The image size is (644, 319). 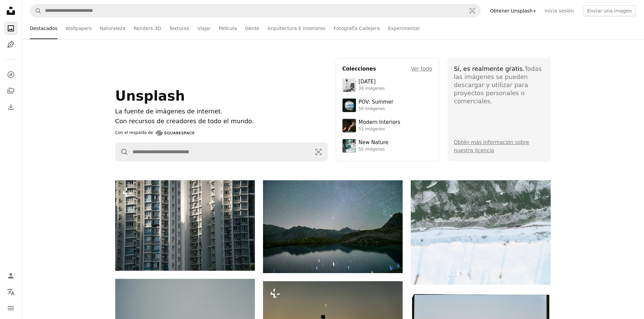 I want to click on div: Modern Interiors, so click(x=379, y=123).